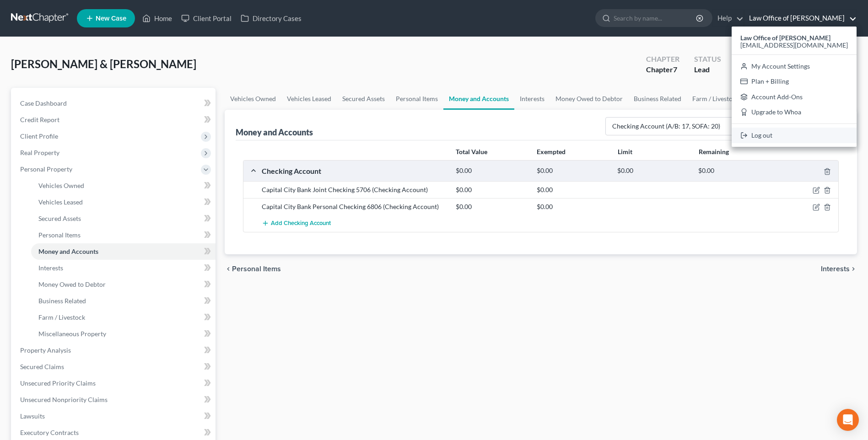 Image resolution: width=868 pixels, height=440 pixels. What do you see at coordinates (50, 432) in the screenshot?
I see `span: Executory Contracts` at bounding box center [50, 432].